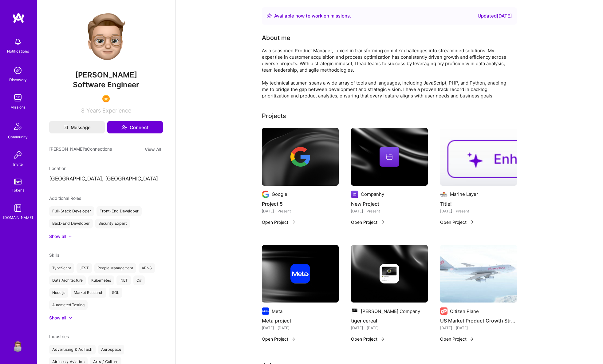 This screenshot has width=603, height=364. What do you see at coordinates (479, 274) in the screenshot?
I see `img: US Market Product Growth Strategy` at bounding box center [479, 274].